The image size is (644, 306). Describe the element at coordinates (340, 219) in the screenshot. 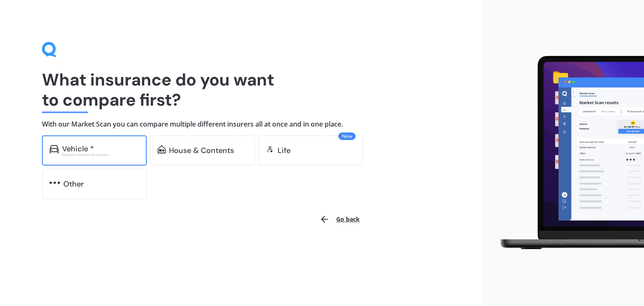

I see `button: Go back` at that location.